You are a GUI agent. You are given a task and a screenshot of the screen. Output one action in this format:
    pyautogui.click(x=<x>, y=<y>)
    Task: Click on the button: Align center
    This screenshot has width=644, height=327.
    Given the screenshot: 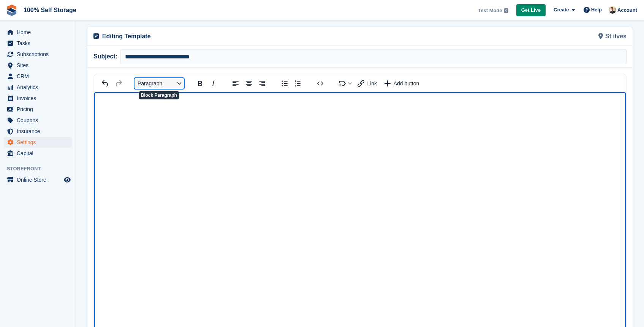 What is the action you would take?
    pyautogui.click(x=249, y=84)
    